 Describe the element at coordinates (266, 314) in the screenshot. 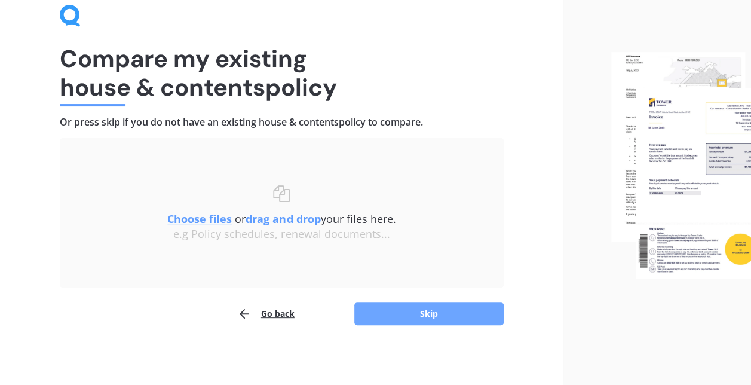

I see `button: Go back` at that location.